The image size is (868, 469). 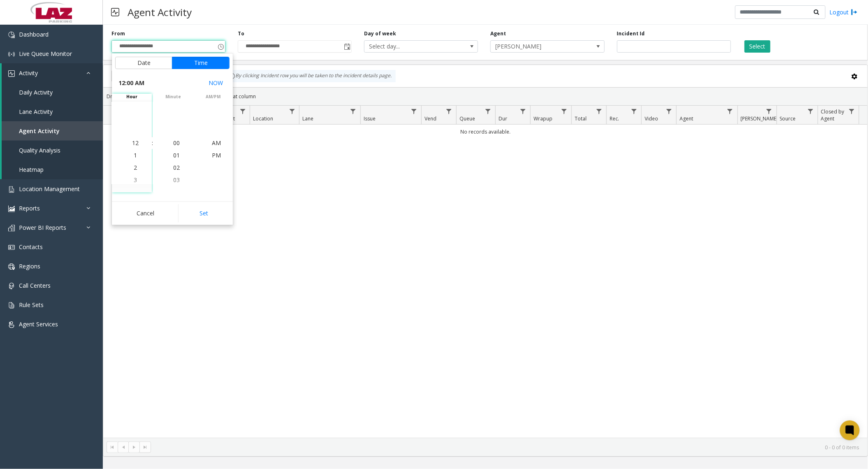 I want to click on span: AM, so click(x=216, y=143).